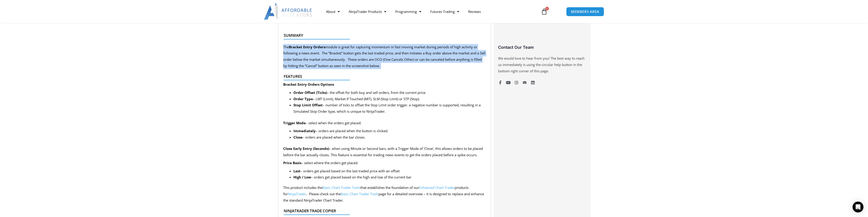 This screenshot has width=868, height=217. I want to click on li: – orders are placed when the bar closes., so click(390, 138).